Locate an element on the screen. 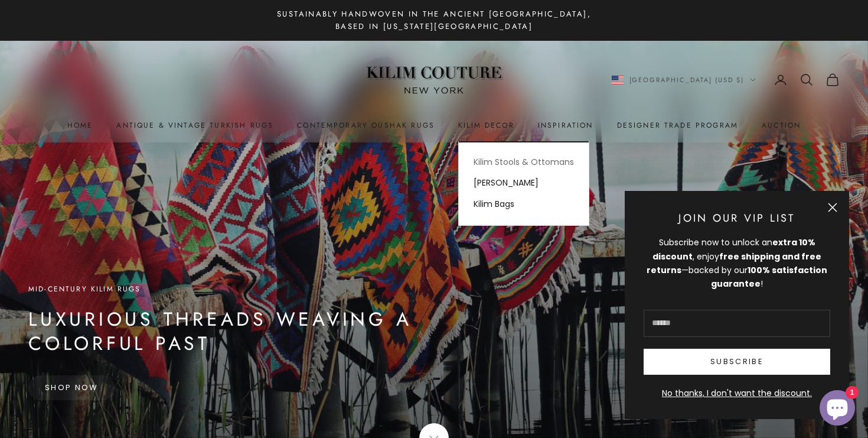 The height and width of the screenshot is (438, 868). strong: extra 10% discount is located at coordinates (734, 249).